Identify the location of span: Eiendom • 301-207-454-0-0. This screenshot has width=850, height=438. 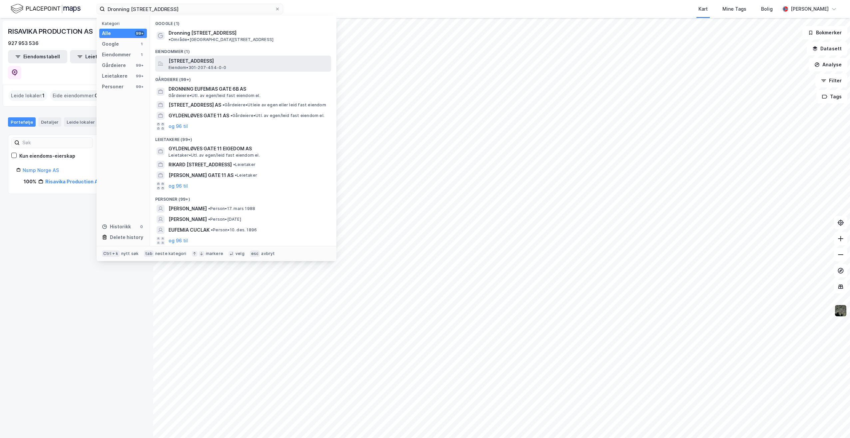
(197, 68).